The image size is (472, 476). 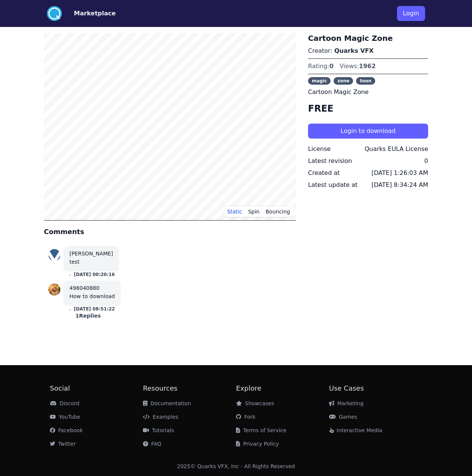 What do you see at coordinates (190, 388) in the screenshot?
I see `h2: Resources` at bounding box center [190, 388].